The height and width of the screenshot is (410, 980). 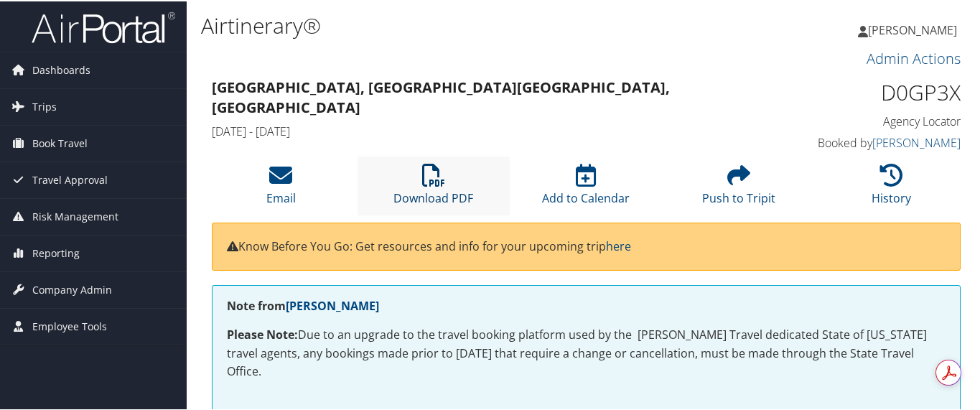 I want to click on p: Know Before You Go: Get resources and info for your upcoming trip, so click(x=586, y=246).